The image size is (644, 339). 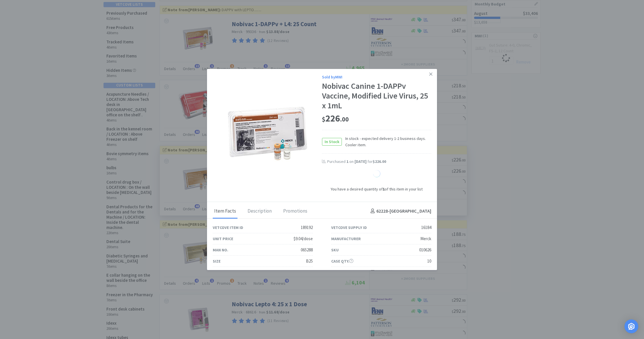 I want to click on div: Case Qty., so click(x=342, y=261).